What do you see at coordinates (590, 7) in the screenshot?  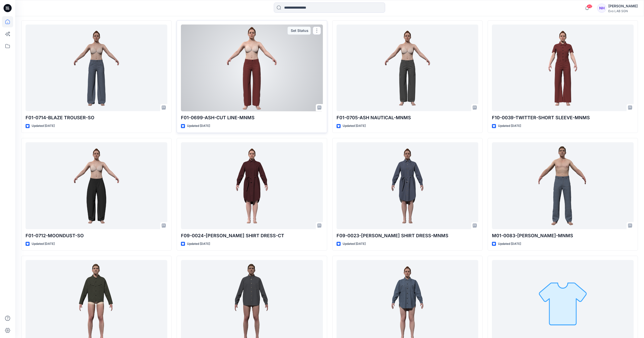 I see `span: 42` at bounding box center [590, 7].